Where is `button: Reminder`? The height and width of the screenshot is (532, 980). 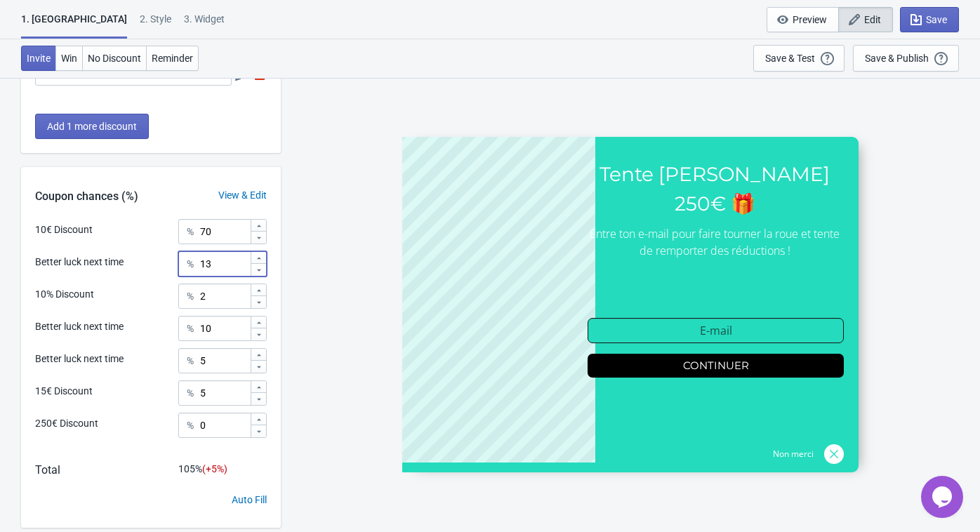 button: Reminder is located at coordinates (172, 58).